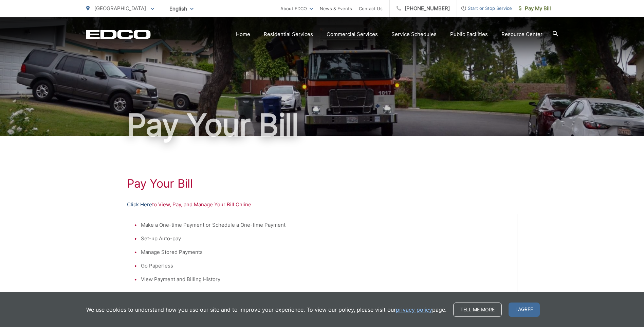 This screenshot has height=327, width=644. Describe the element at coordinates (371, 9) in the screenshot. I see `a: Contact Us` at that location.